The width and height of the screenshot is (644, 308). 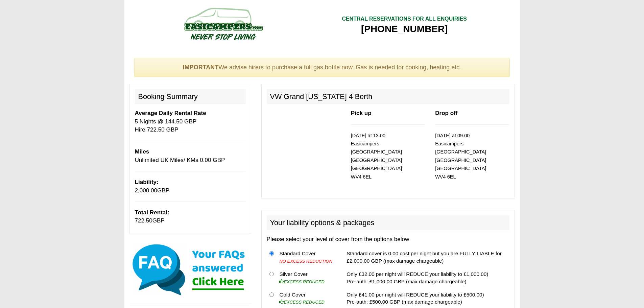 What do you see at coordinates (191, 270) in the screenshot?
I see `img: Click here for our most common FAQs` at bounding box center [191, 270].